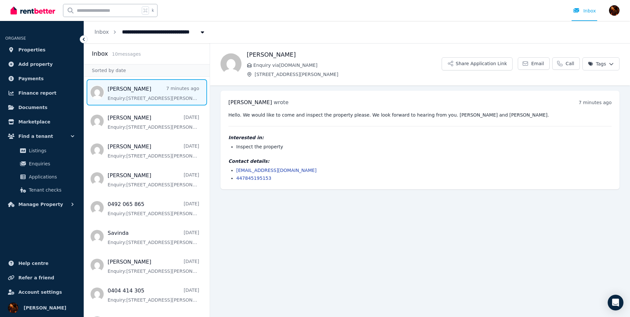 The image size is (630, 317). What do you see at coordinates (533, 64) in the screenshot?
I see `a: Email` at bounding box center [533, 64].